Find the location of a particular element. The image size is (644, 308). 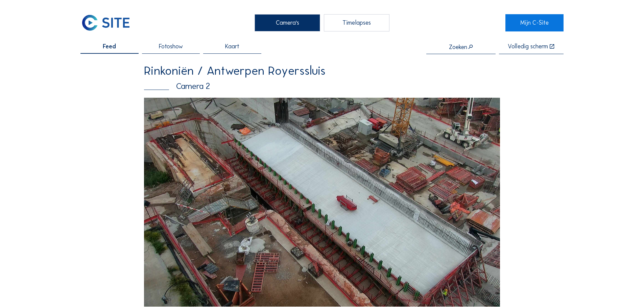

div: Volledig scherm is located at coordinates (528, 47).